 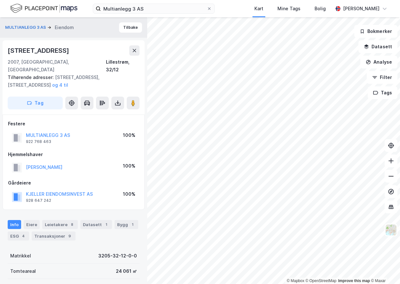 What do you see at coordinates (382, 77) in the screenshot?
I see `button: Filter` at bounding box center [382, 77].